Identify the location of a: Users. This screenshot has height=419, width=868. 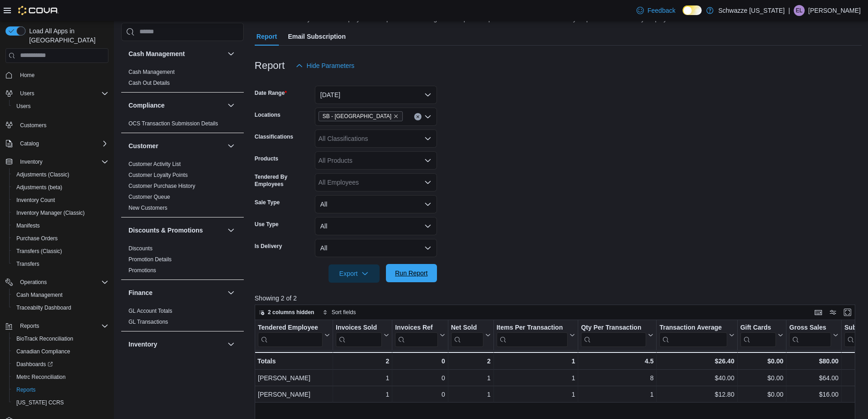
(23, 106).